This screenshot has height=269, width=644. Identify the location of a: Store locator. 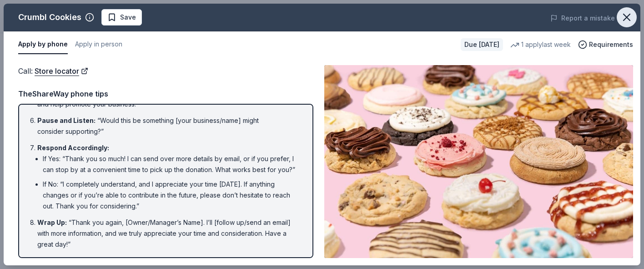
(61, 71).